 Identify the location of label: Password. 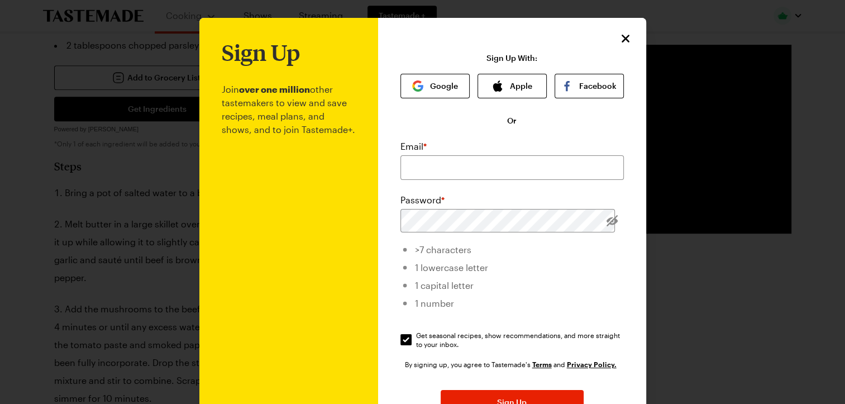
(422, 200).